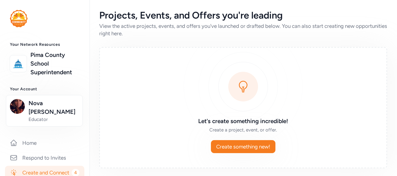 The height and width of the screenshot is (176, 397). Describe the element at coordinates (243, 122) in the screenshot. I see `h3: Let's create something incredible!` at that location.